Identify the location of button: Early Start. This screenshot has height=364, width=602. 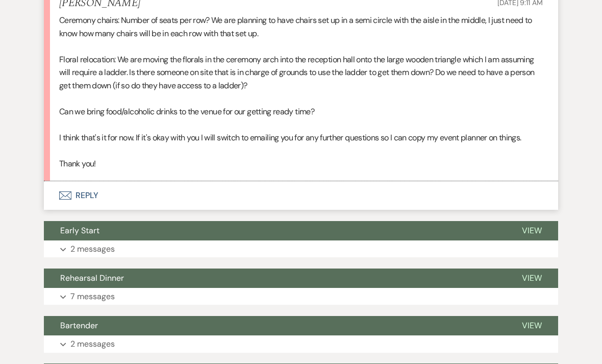
(274, 231).